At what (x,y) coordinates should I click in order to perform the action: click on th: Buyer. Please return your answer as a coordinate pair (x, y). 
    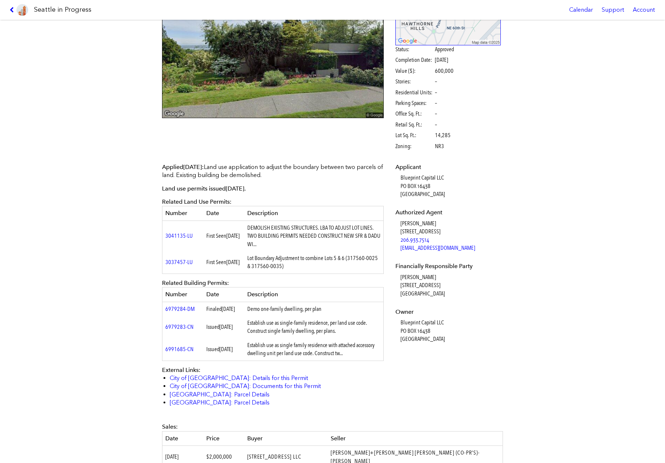
    Looking at the image, I should click on (286, 438).